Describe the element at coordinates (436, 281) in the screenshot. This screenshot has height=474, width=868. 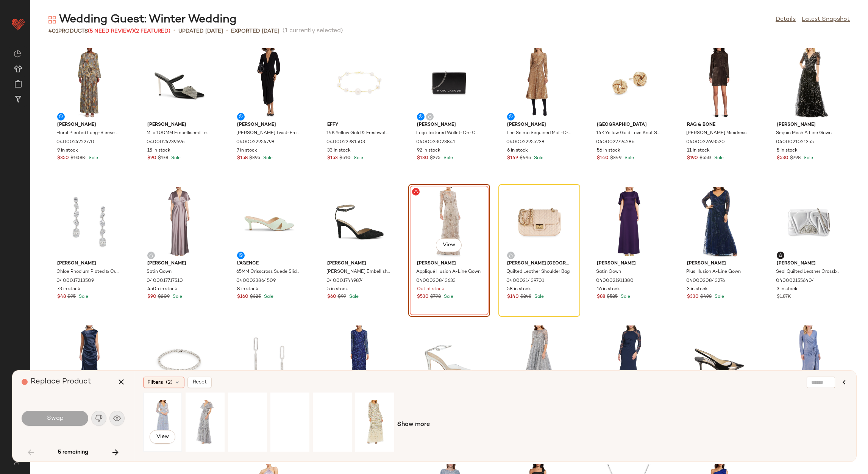
I see `span: 0400020843633` at that location.